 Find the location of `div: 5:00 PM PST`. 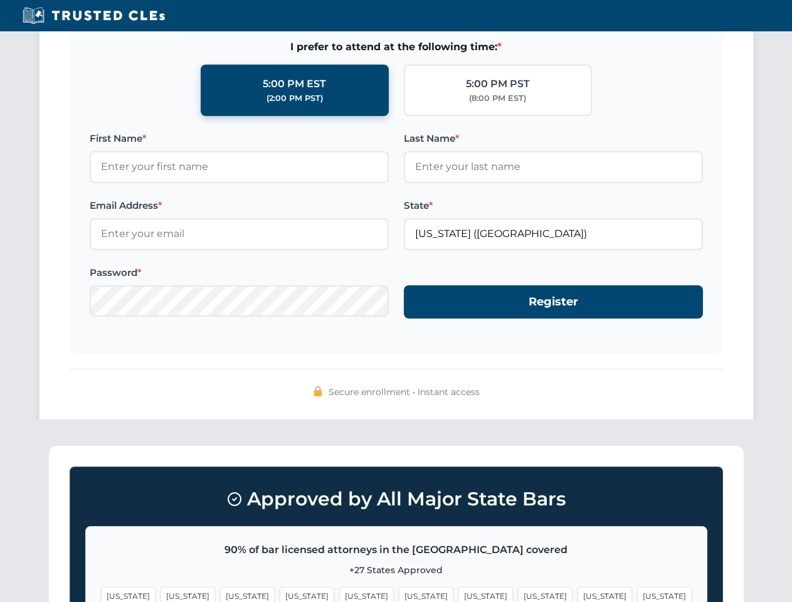

div: 5:00 PM PST is located at coordinates (498, 84).